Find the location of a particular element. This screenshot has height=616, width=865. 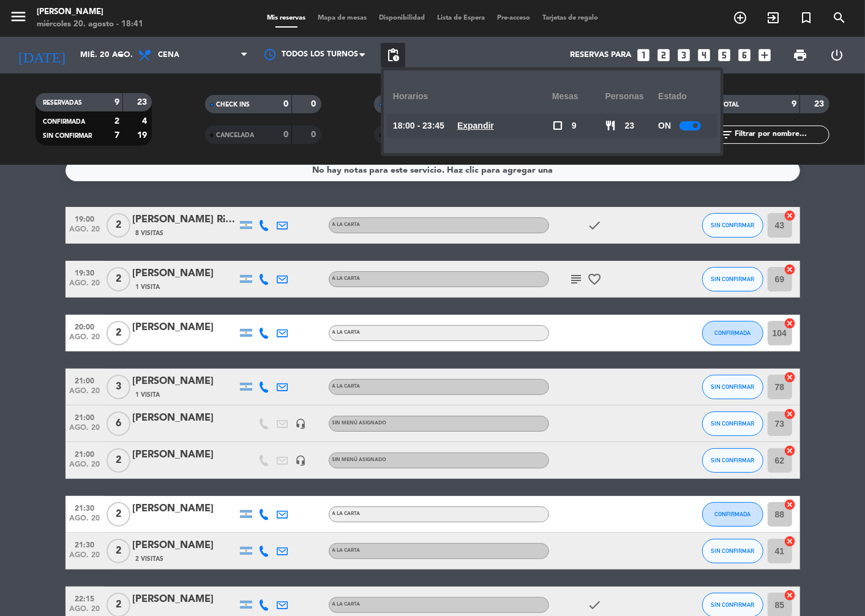

span: Lista de Espera is located at coordinates (461, 18).